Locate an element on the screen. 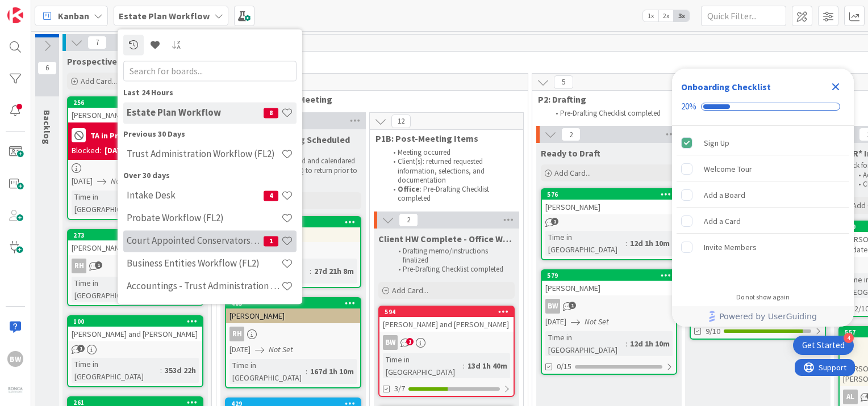 The width and height of the screenshot is (868, 406). h4: Accountings - Trust Administration Workflow (FL2) is located at coordinates (204, 287).